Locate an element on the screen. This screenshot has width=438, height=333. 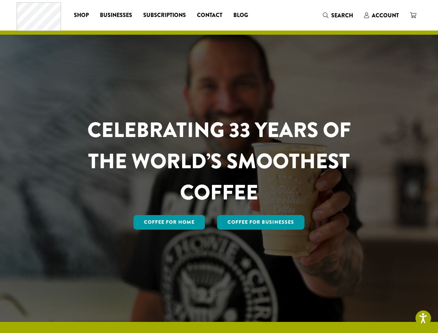
span: Contact is located at coordinates (210, 15).